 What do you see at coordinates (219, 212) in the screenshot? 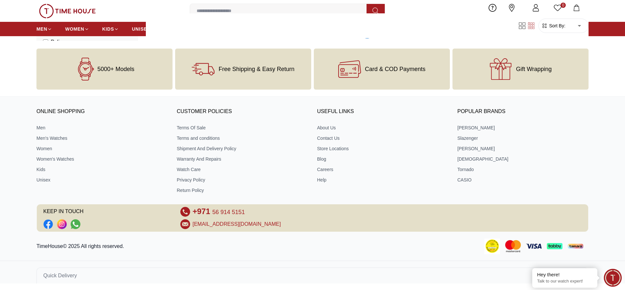
I see `a: +971 56 914 5151` at bounding box center [219, 212].